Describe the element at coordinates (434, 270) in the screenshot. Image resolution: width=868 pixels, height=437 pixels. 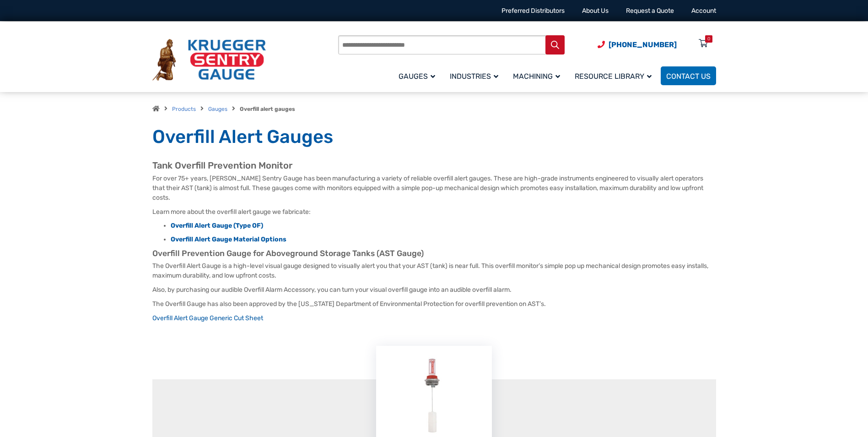
I see `p: The Overfill Alert Gauge is a high-level visual gauge designed to visually alert you that your AS...` at that location.